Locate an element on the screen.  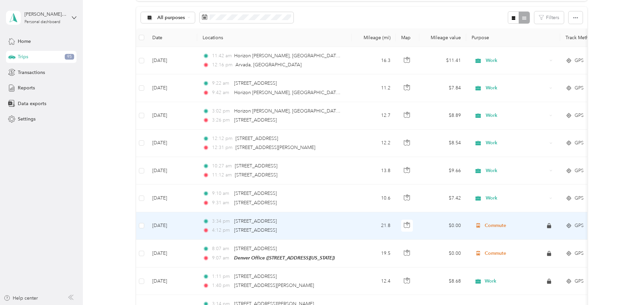
td: $8.68 is located at coordinates (443, 281).